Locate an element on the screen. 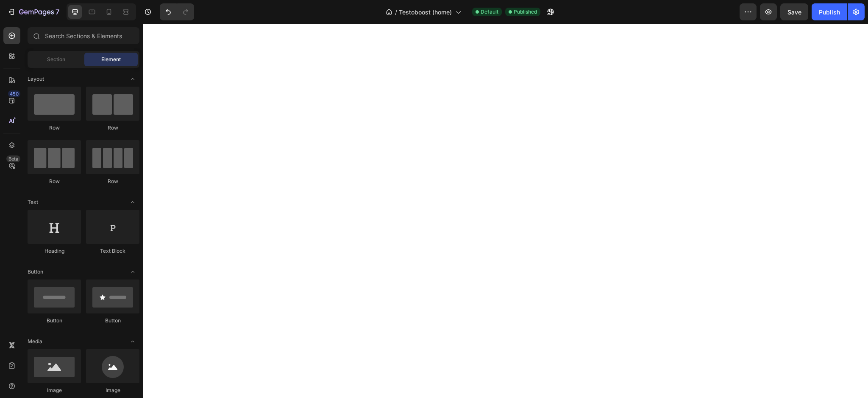 This screenshot has width=868, height=398. div: Undo/Redo is located at coordinates (176, 12).